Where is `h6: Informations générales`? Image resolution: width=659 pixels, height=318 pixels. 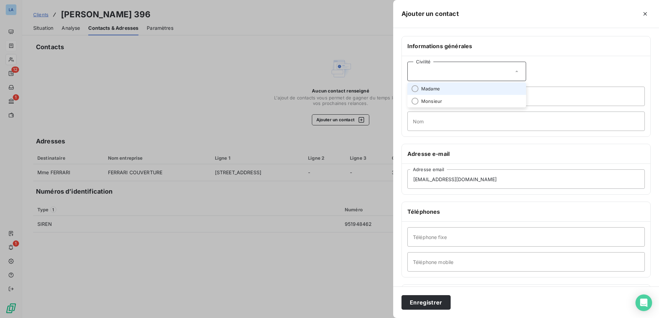
h6: Informations générales is located at coordinates (526, 46).